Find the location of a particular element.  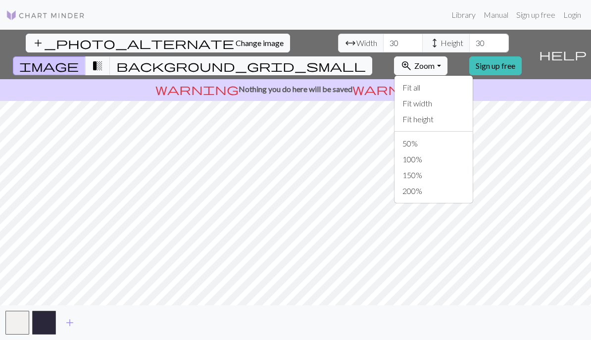

button: 100% is located at coordinates (434, 159).